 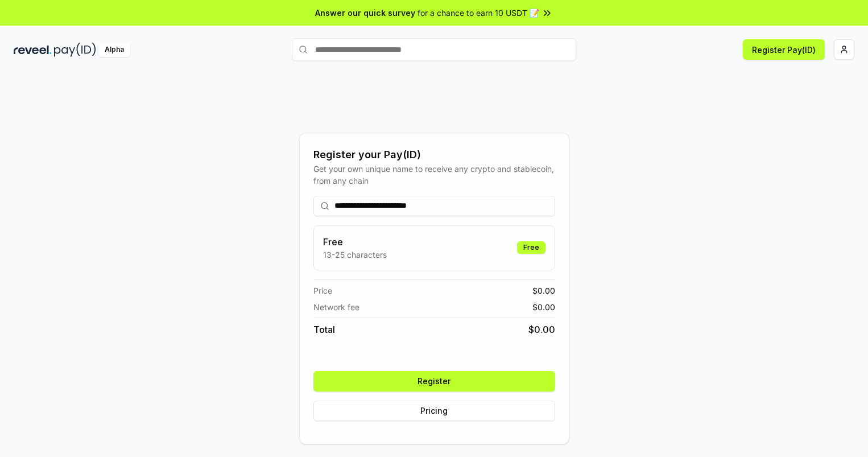 I want to click on p: 13-25 characters, so click(x=355, y=254).